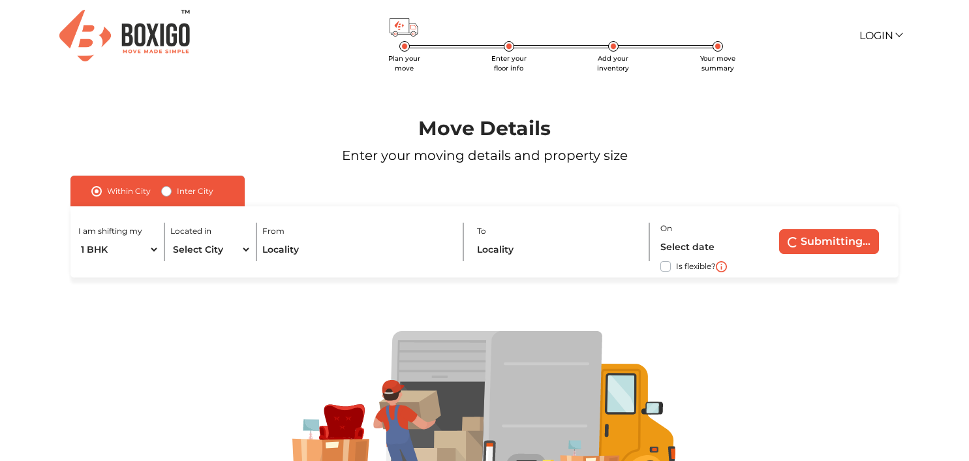  Describe the element at coordinates (829, 241) in the screenshot. I see `button: Submitting...` at that location.